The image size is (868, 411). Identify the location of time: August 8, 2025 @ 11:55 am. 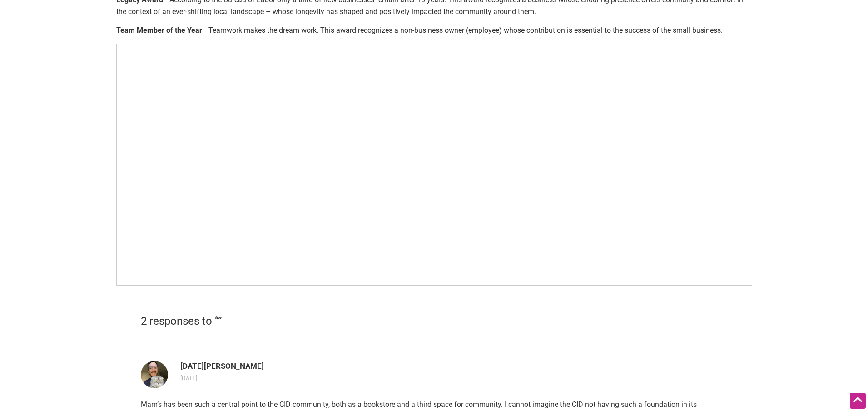
(189, 378).